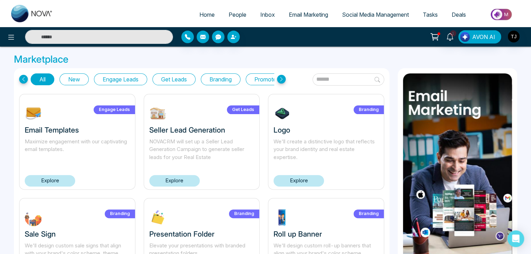  What do you see at coordinates (202, 150) in the screenshot?
I see `p: NOVACRM will set up a Seller Lead Generation Campaign to generate seller leads for your Real Estate` at bounding box center [202, 150].